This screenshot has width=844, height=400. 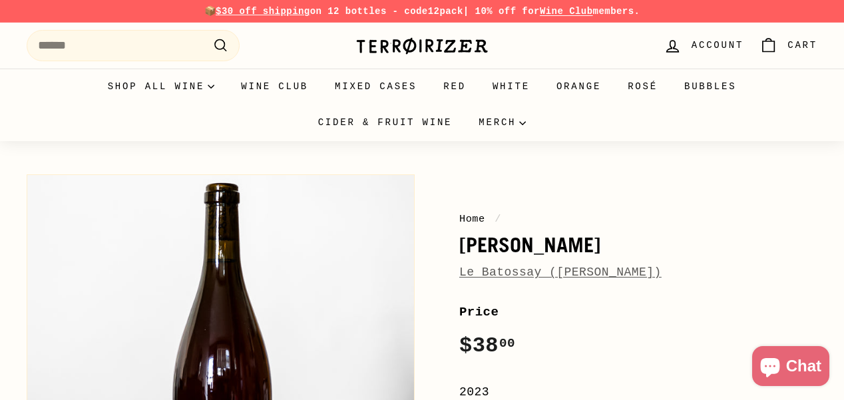 I want to click on p: 📦 on 12 bottles - code | 10% off for members., so click(x=422, y=11).